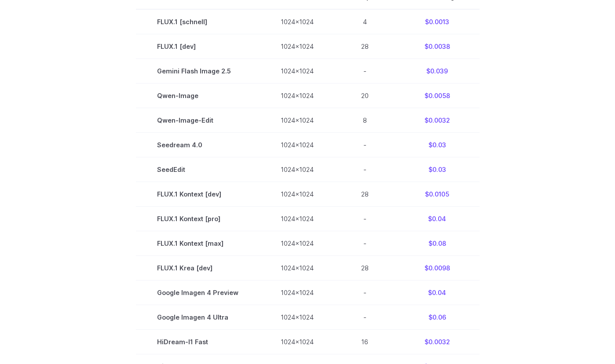 The width and height of the screenshot is (615, 364). What do you see at coordinates (365, 342) in the screenshot?
I see `td: 16` at bounding box center [365, 342].